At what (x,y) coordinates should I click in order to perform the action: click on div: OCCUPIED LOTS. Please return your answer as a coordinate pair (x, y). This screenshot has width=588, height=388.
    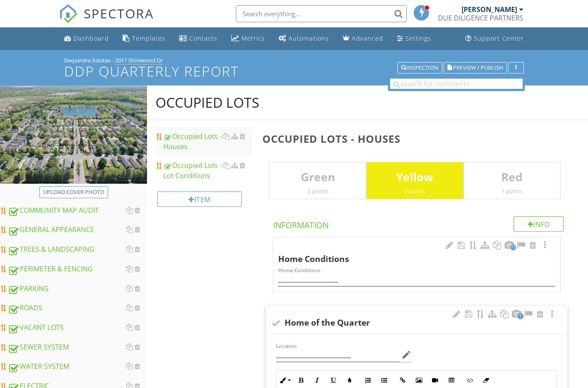
    Looking at the image, I should click on (207, 103).